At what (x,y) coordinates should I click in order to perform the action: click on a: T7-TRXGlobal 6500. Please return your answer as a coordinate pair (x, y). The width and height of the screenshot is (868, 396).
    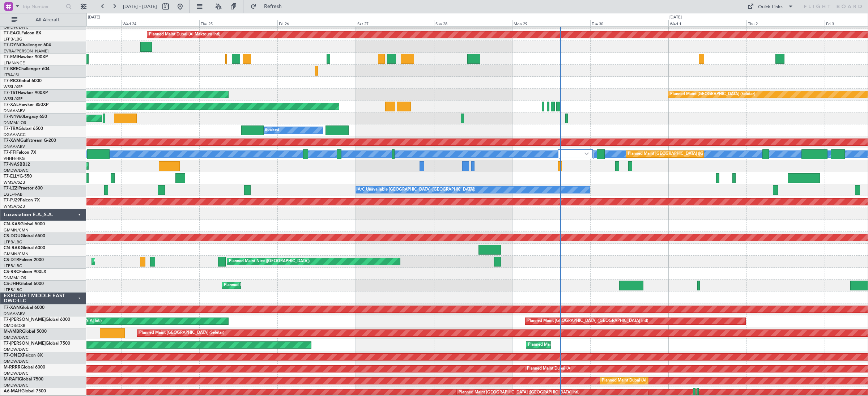
    Looking at the image, I should click on (23, 129).